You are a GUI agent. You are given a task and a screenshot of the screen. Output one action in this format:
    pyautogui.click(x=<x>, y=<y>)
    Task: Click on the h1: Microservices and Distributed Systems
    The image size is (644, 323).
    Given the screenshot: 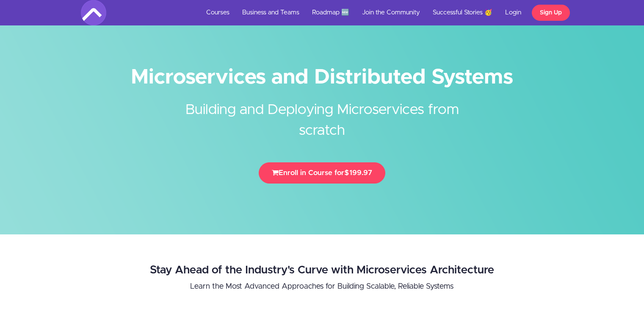 What is the action you would take?
    pyautogui.click(x=322, y=77)
    